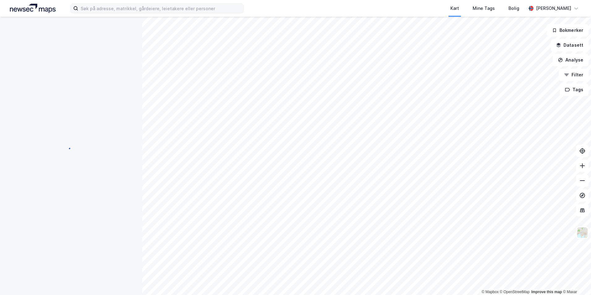 This screenshot has width=591, height=295. I want to click on button: Analyse, so click(570, 60).